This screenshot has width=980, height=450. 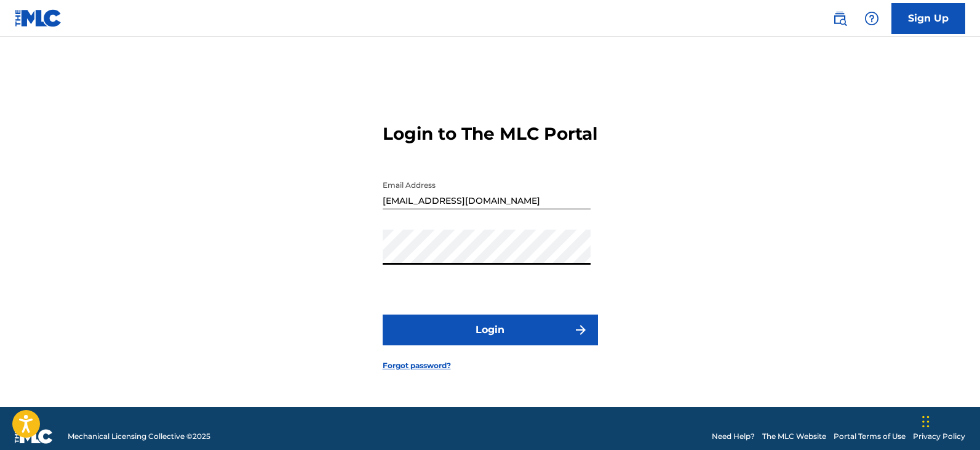 I want to click on div: Arrastrar, so click(x=926, y=422).